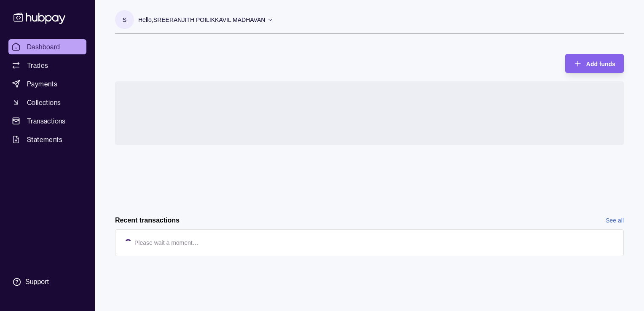  I want to click on a: Dashboard, so click(47, 47).